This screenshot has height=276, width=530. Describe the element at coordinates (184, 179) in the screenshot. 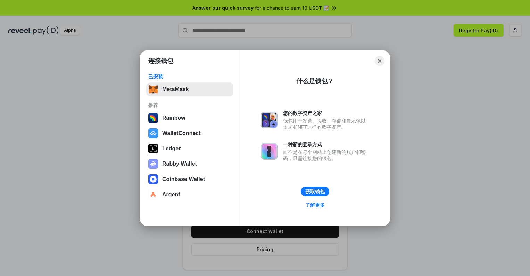

I see `div: Coinbase Wallet` at that location.